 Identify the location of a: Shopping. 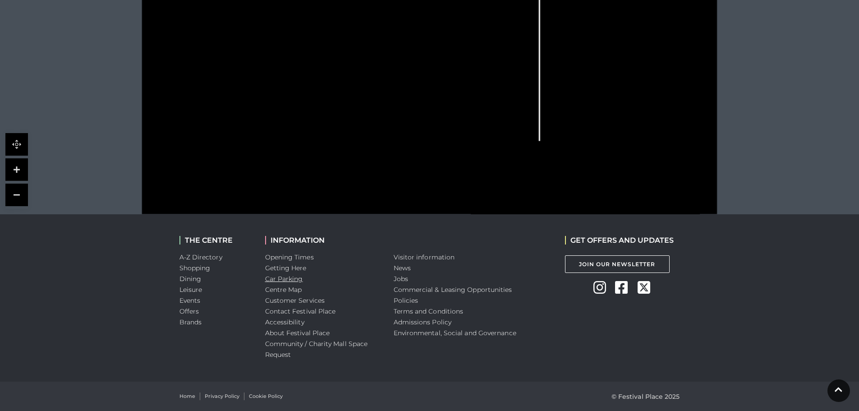
(195, 268).